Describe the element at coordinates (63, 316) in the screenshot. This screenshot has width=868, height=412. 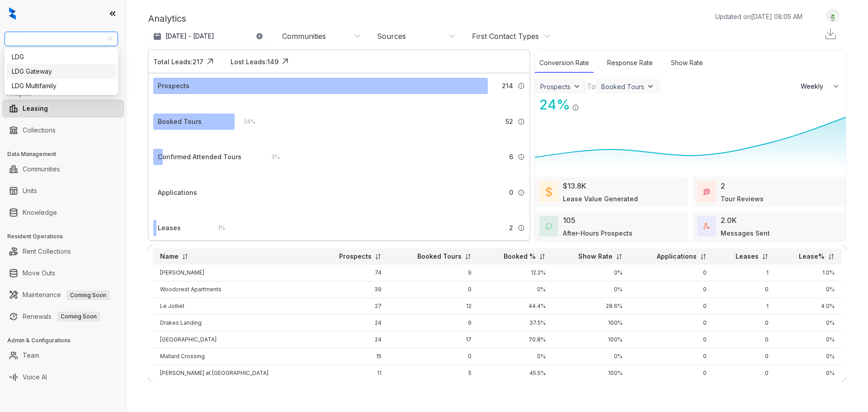
I see `li: Renewals` at that location.